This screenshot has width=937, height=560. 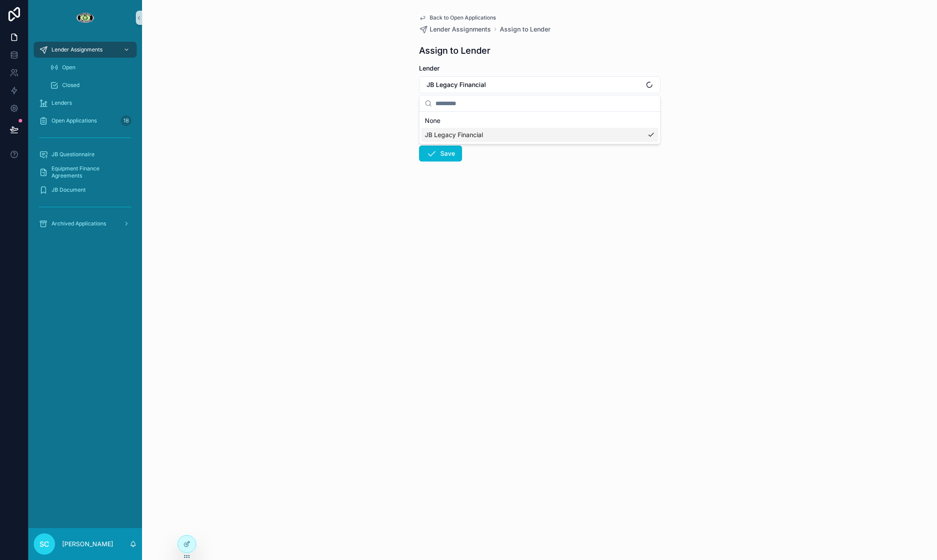 What do you see at coordinates (525, 29) in the screenshot?
I see `a: Assign to Lender` at bounding box center [525, 29].